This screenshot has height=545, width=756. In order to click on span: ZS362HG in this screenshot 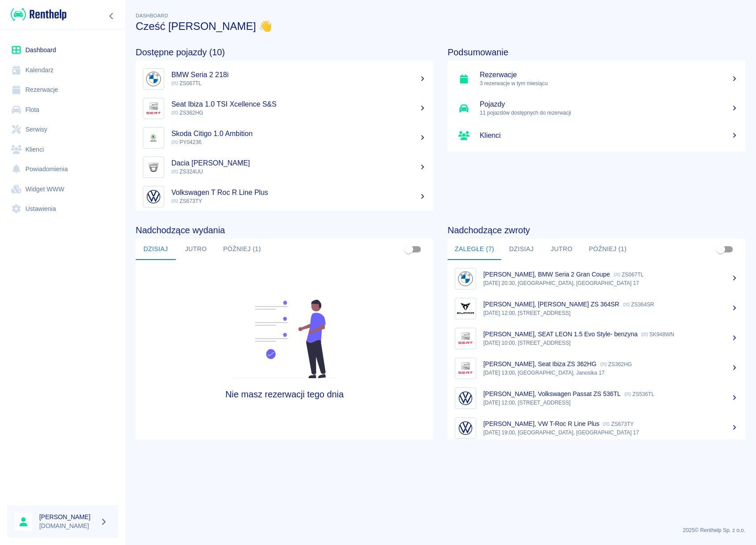, I will do `click(187, 113)`.